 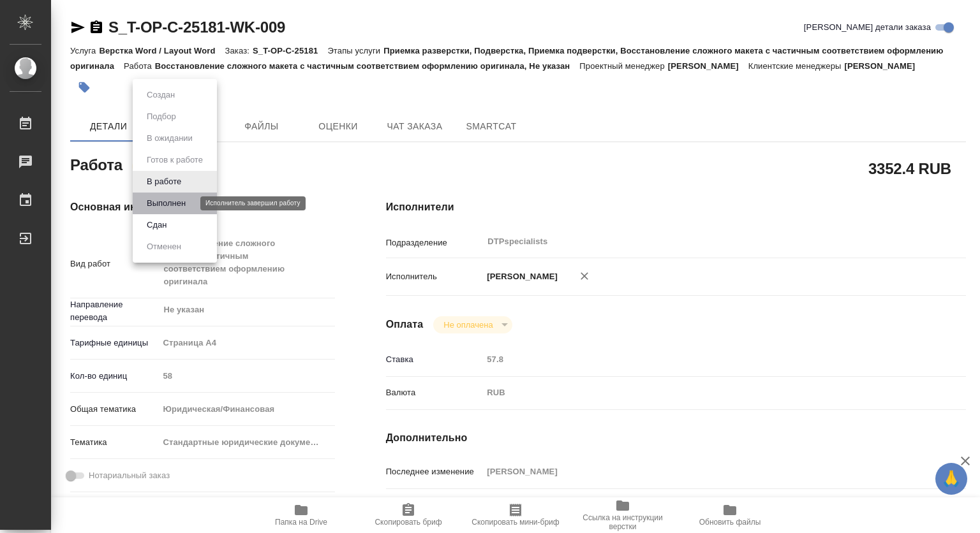 What do you see at coordinates (162, 116) in the screenshot?
I see `button: Подбор` at bounding box center [162, 116].